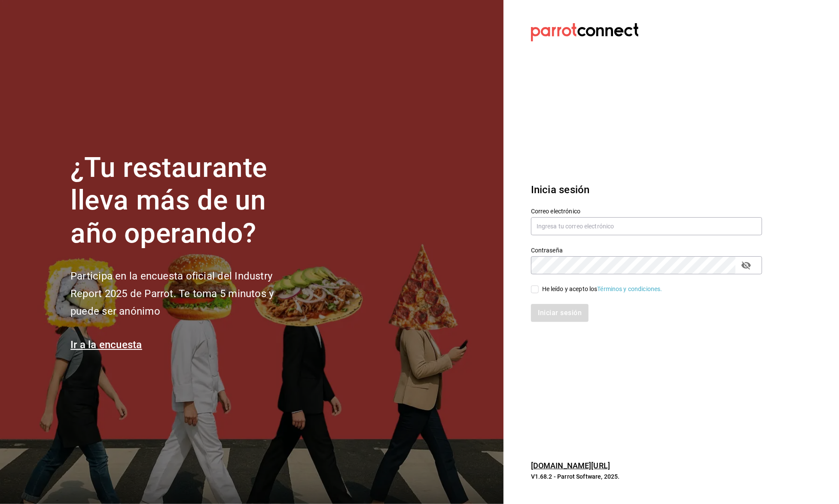  I want to click on p: V1.68.2 - Parrot Software, 2025., so click(647, 476).